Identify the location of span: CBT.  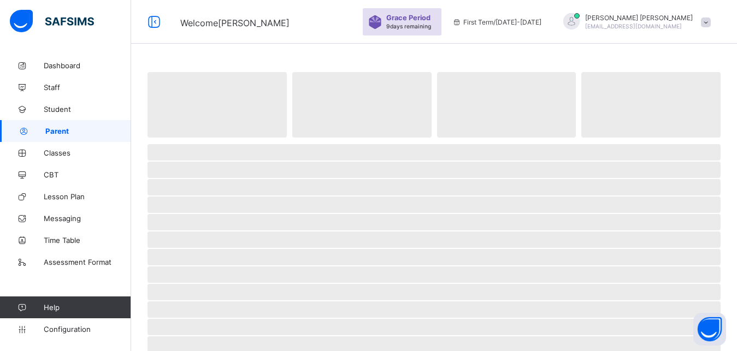
(87, 175).